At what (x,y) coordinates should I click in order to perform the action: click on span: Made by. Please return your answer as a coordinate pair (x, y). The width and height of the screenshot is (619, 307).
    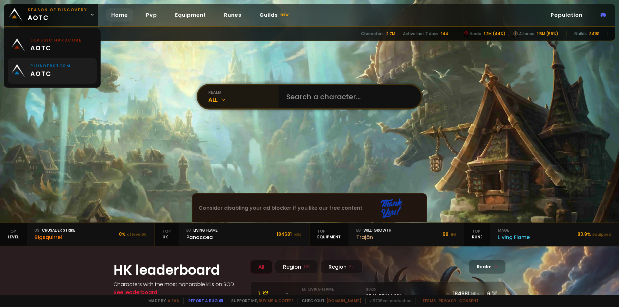
    Looking at the image, I should click on (162, 301).